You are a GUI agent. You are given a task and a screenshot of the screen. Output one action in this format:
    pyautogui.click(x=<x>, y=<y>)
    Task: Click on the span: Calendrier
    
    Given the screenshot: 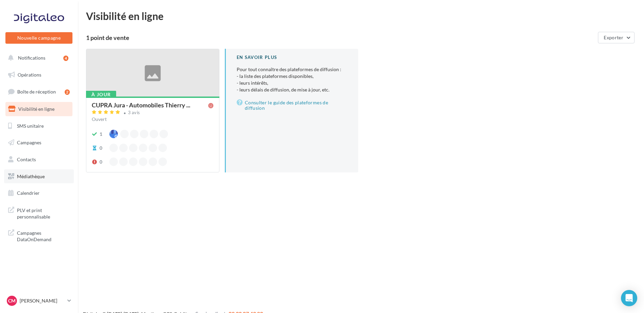 What is the action you would take?
    pyautogui.click(x=28, y=193)
    